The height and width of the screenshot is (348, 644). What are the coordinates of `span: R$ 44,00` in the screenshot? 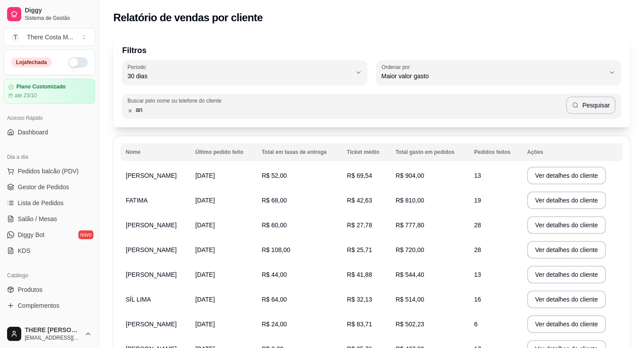 It's located at (274, 275).